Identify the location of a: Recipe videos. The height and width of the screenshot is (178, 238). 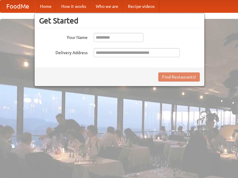
(142, 6).